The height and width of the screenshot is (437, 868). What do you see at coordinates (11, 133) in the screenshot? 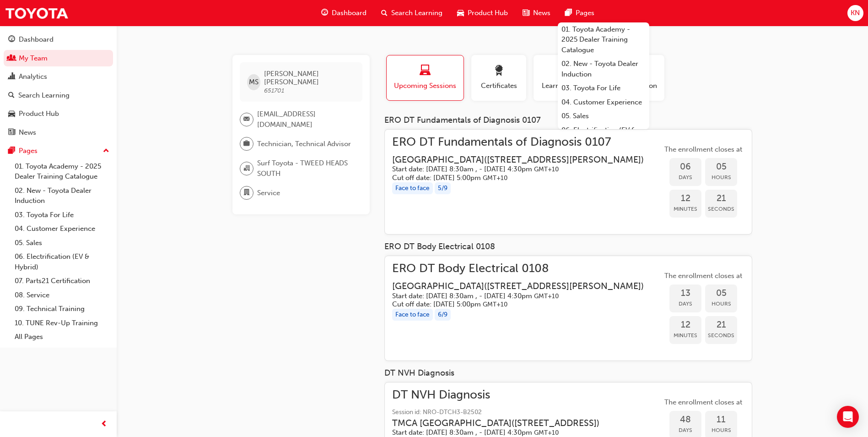
I see `span: news-icon` at bounding box center [11, 133].